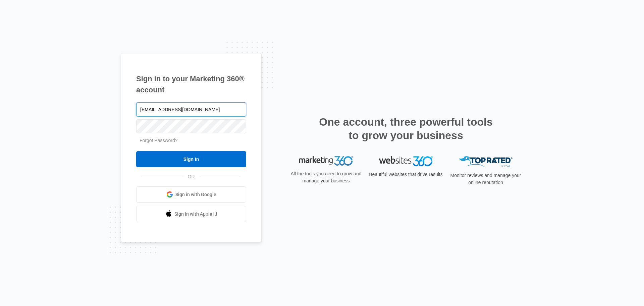  What do you see at coordinates (196, 214) in the screenshot?
I see `span: Sign in with Apple Id` at bounding box center [196, 214].